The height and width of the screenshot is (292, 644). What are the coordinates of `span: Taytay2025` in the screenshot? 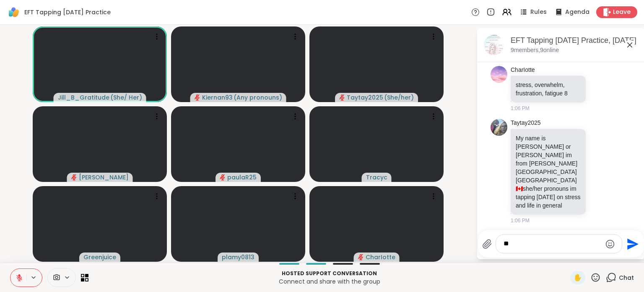 It's located at (365, 97).